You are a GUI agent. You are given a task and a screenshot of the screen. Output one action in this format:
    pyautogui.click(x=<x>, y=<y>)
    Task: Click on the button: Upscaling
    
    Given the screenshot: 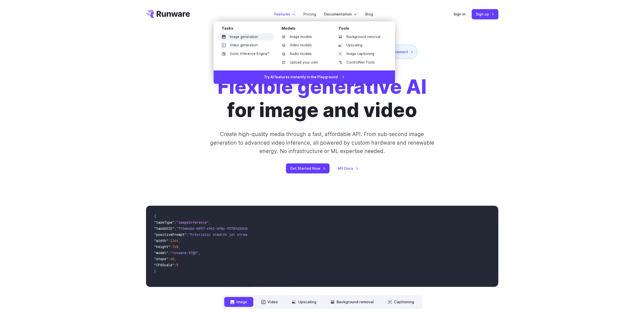 What is the action you would take?
    pyautogui.click(x=305, y=302)
    